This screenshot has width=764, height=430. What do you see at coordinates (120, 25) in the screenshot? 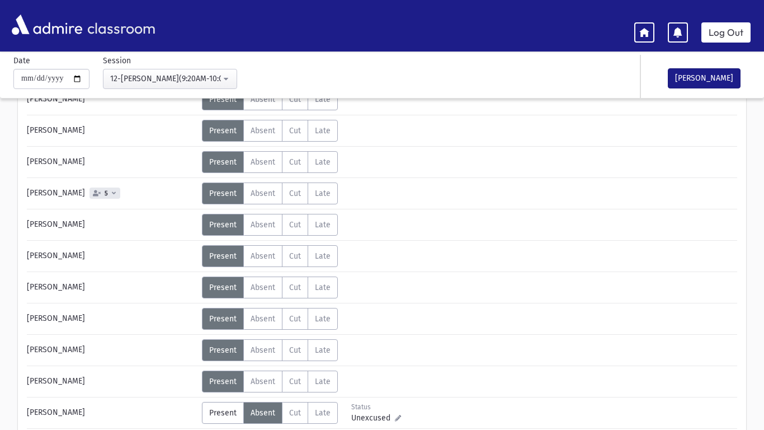
I see `span: classroom` at bounding box center [120, 25].